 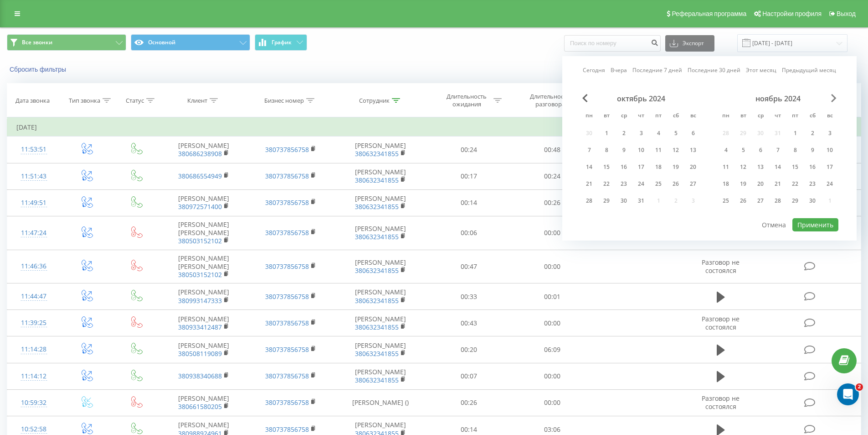 I want to click on div: ср 23 окт. 2024 г., so click(x=624, y=184).